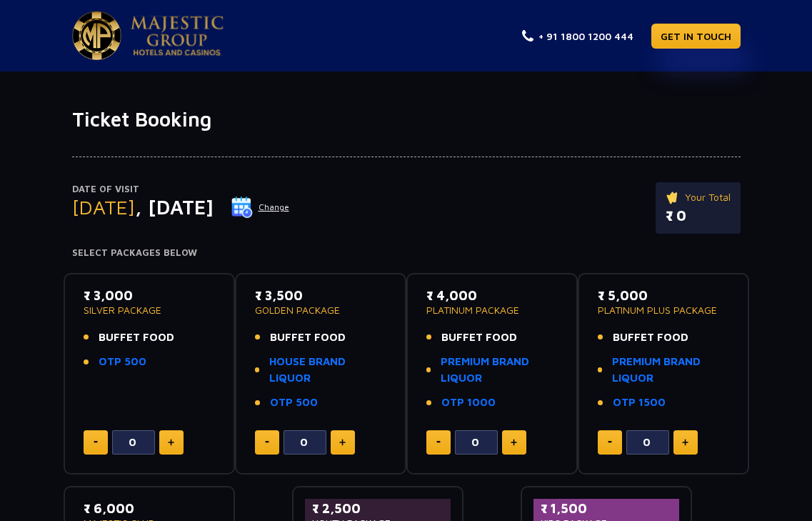 Image resolution: width=812 pixels, height=521 pixels. I want to click on p: PLATINUM PACKAGE, so click(492, 310).